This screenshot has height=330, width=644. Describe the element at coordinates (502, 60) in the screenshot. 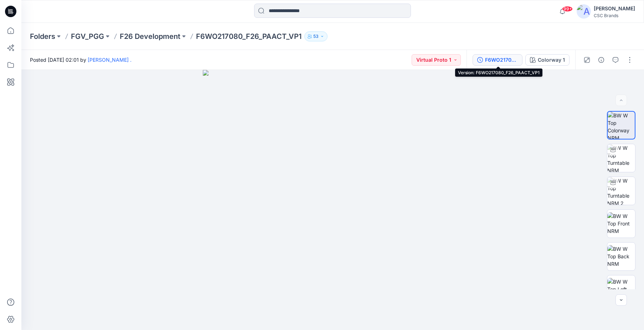

I see `div: F6WO217080_F26_PAACT_VP1` at that location.